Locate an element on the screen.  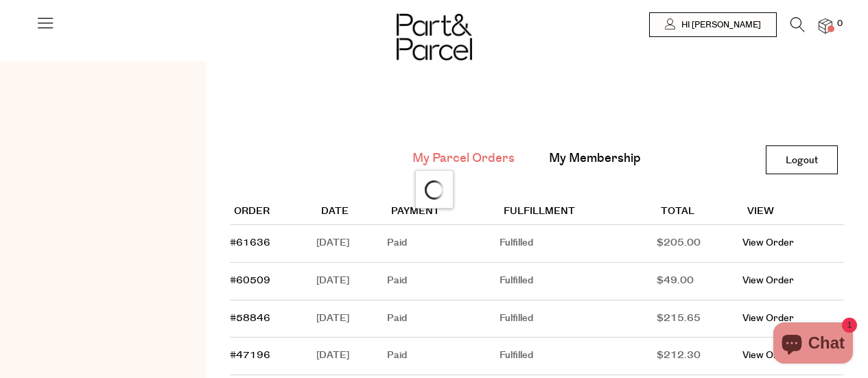
a: My Membership is located at coordinates (594, 159).